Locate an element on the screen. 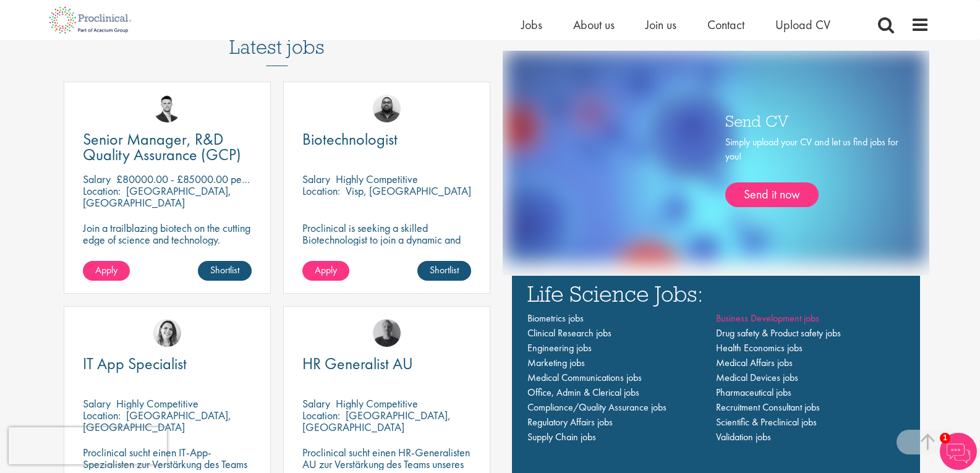  span: Validation jobs is located at coordinates (743, 437).